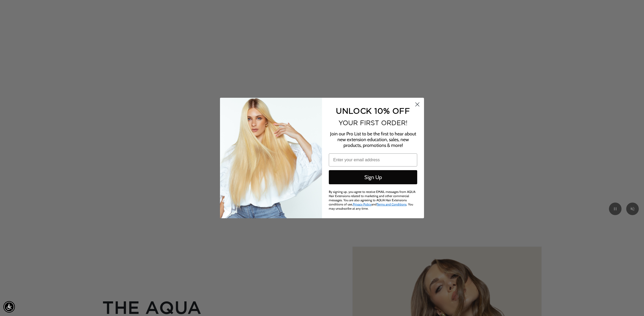  Describe the element at coordinates (373, 140) in the screenshot. I see `span: Join our Pro List to be the first to hear about new extension education, sales, new products, pro...` at that location.